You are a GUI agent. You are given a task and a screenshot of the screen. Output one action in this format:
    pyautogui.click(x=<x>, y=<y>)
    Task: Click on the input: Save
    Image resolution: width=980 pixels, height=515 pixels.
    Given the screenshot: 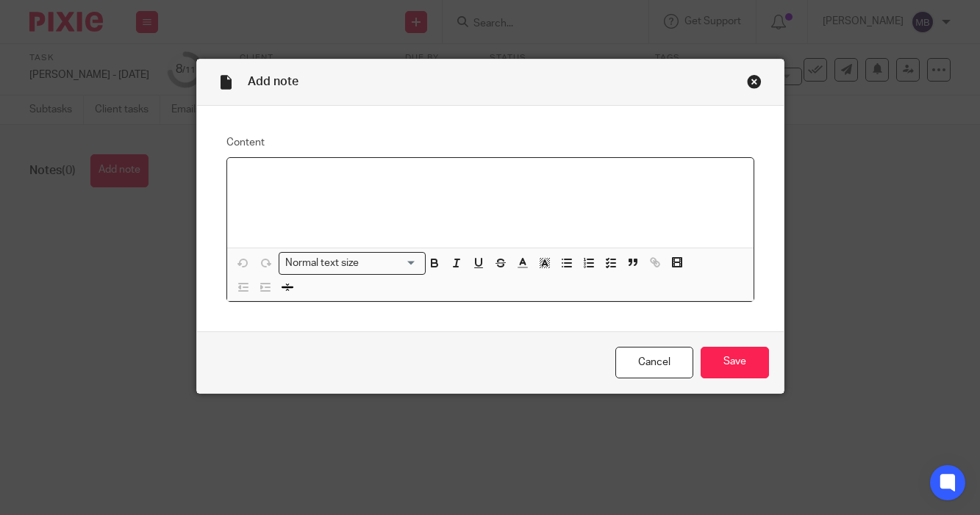 What is the action you would take?
    pyautogui.click(x=734, y=362)
    